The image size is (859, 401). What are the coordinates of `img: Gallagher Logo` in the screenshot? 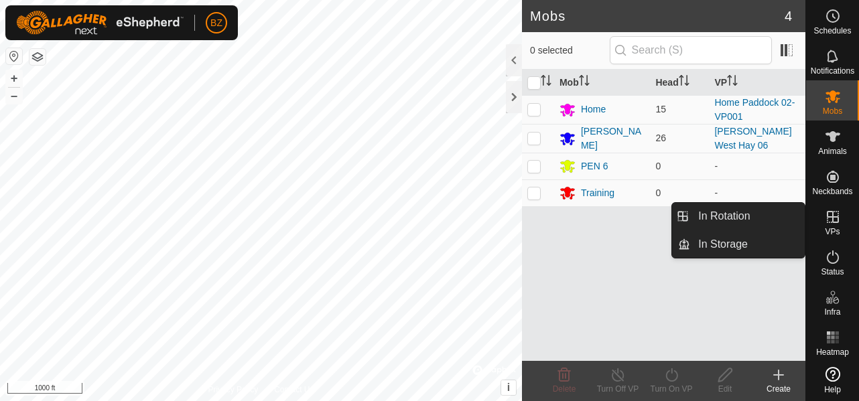 It's located at (100, 23).